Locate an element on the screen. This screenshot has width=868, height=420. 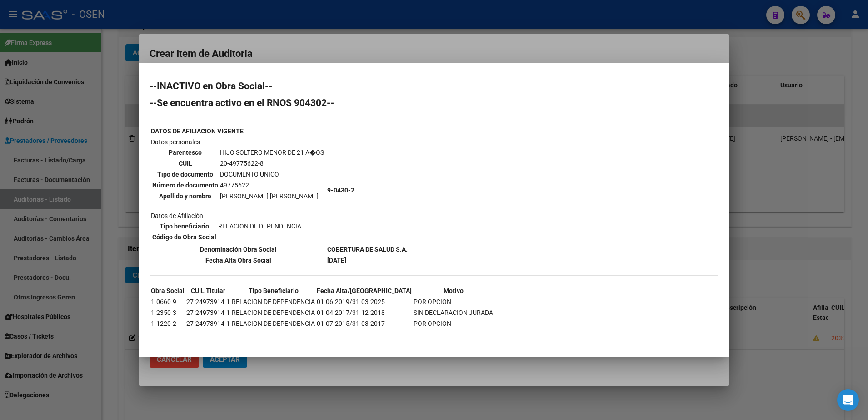
b: DATOS DE AFILIACION VIGENTE is located at coordinates (197, 131).